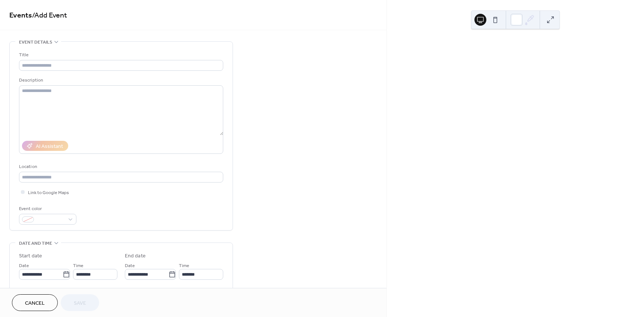 The height and width of the screenshot is (317, 644). What do you see at coordinates (120, 55) in the screenshot?
I see `div: Title` at bounding box center [120, 55].